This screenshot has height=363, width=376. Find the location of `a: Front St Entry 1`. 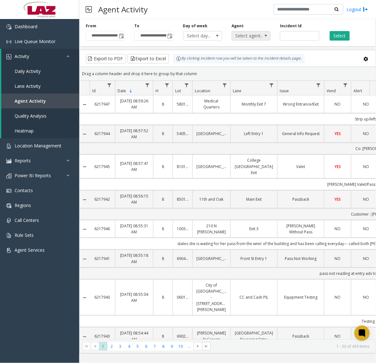

a: Front St Entry 1 is located at coordinates (254, 258).